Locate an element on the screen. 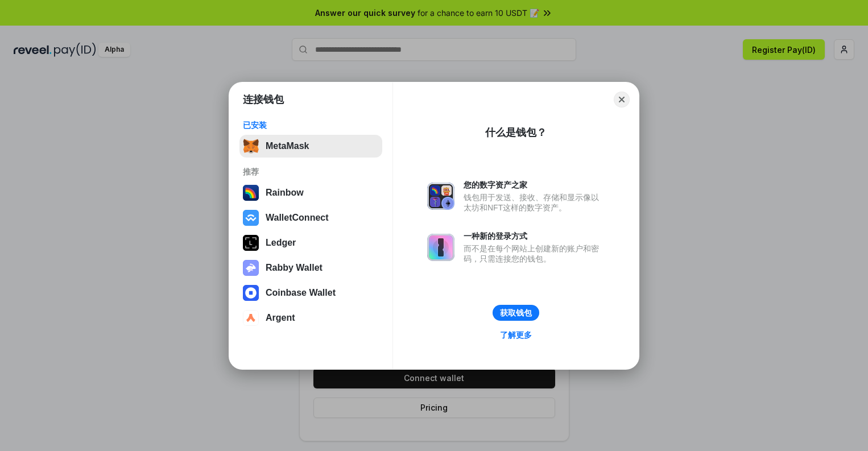  button: Ledger is located at coordinates (311, 243).